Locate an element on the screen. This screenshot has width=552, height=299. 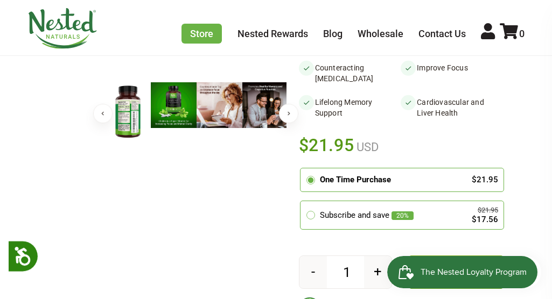
li: Improve Focus is located at coordinates (451, 73).